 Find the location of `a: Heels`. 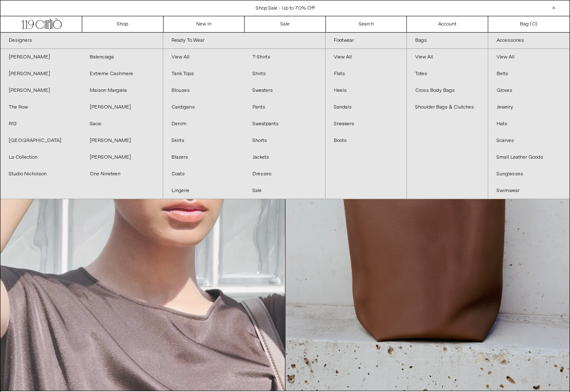

a: Heels is located at coordinates (366, 90).